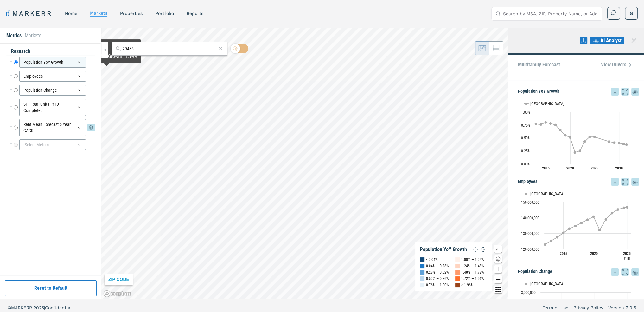  Describe the element at coordinates (627, 256) in the screenshot. I see `text: 2025 YTD` at that location.